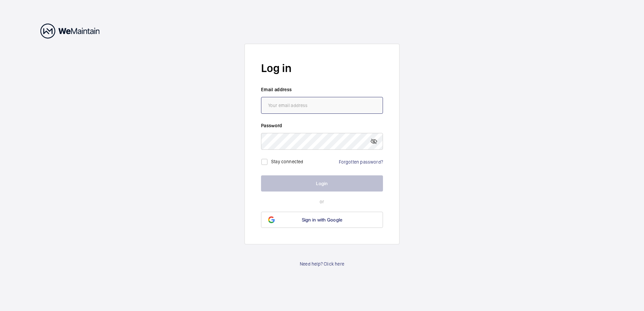 The image size is (644, 311). I want to click on button: Login, so click(322, 183).